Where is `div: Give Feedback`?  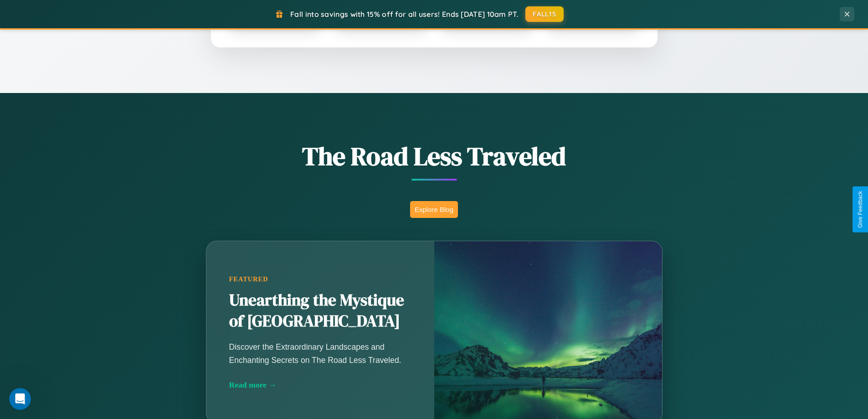
div: Give Feedback is located at coordinates (860, 209).